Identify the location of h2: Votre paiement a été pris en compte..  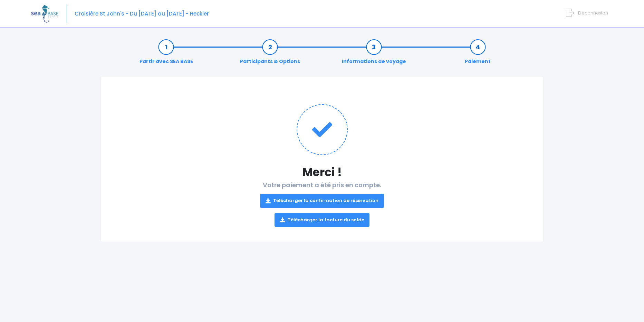
(322, 204).